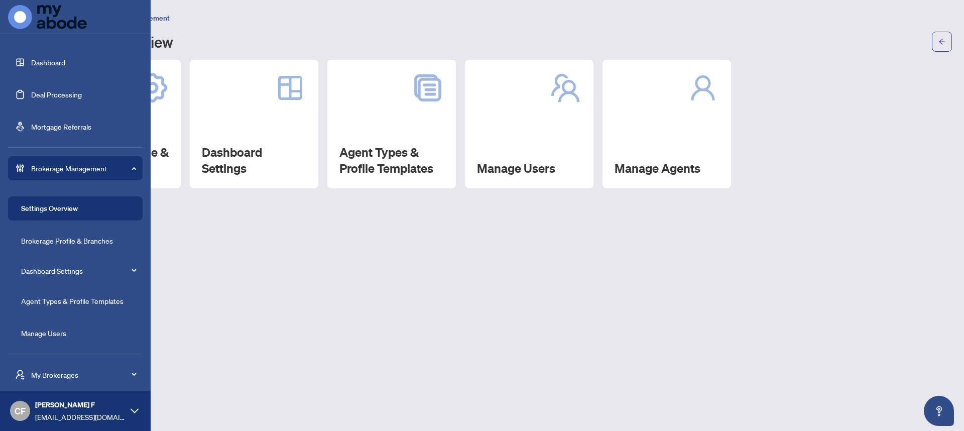 The height and width of the screenshot is (431, 964). I want to click on a: Agent Types & Profile Templates, so click(72, 301).